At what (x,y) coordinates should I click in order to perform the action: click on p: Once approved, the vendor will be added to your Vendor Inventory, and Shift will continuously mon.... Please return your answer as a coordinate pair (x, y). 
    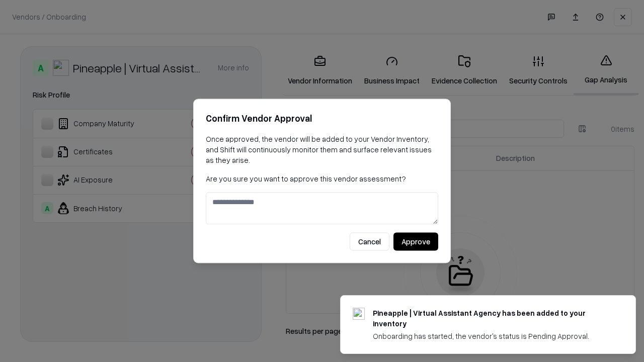
    Looking at the image, I should click on (322, 149).